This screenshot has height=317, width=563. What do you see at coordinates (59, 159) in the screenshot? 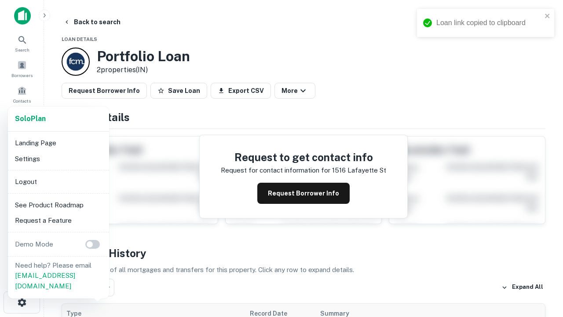
I see `li: Settings` at bounding box center [59, 159].